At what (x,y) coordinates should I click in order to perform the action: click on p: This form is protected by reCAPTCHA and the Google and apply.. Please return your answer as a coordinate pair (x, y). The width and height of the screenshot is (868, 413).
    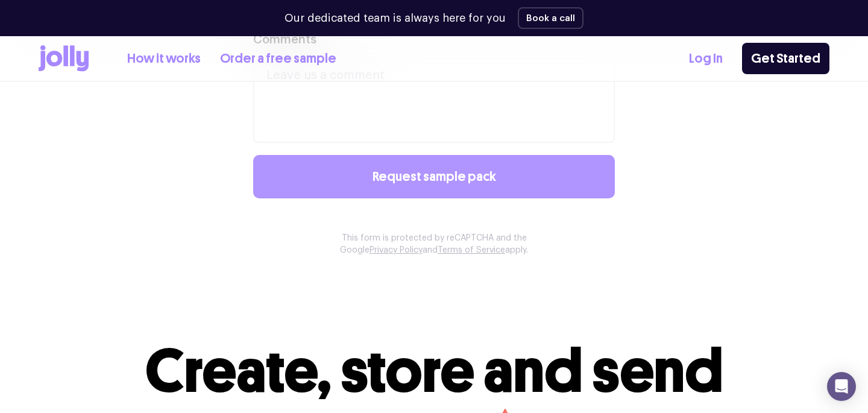
    Looking at the image, I should click on (434, 244).